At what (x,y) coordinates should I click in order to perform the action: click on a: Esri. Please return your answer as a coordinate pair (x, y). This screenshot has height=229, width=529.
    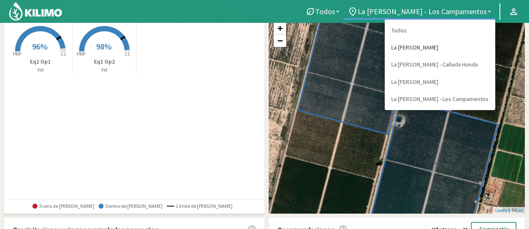
    Looking at the image, I should click on (519, 210).